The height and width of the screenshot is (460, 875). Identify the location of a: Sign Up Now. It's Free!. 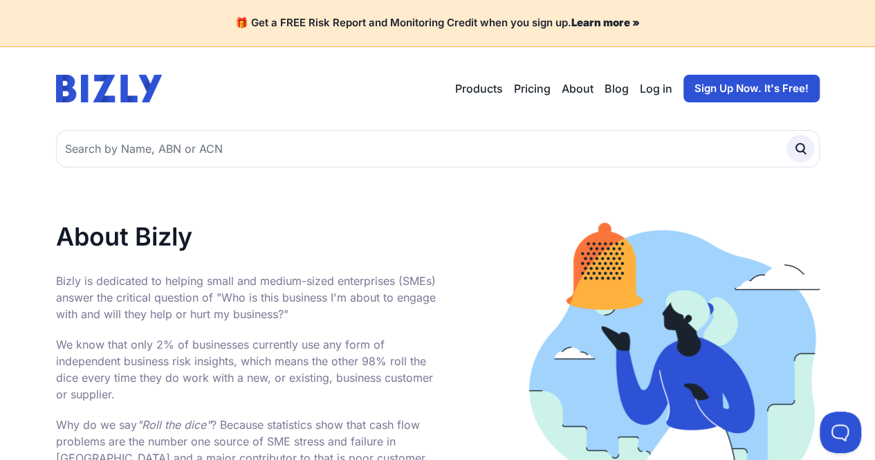
(751, 89).